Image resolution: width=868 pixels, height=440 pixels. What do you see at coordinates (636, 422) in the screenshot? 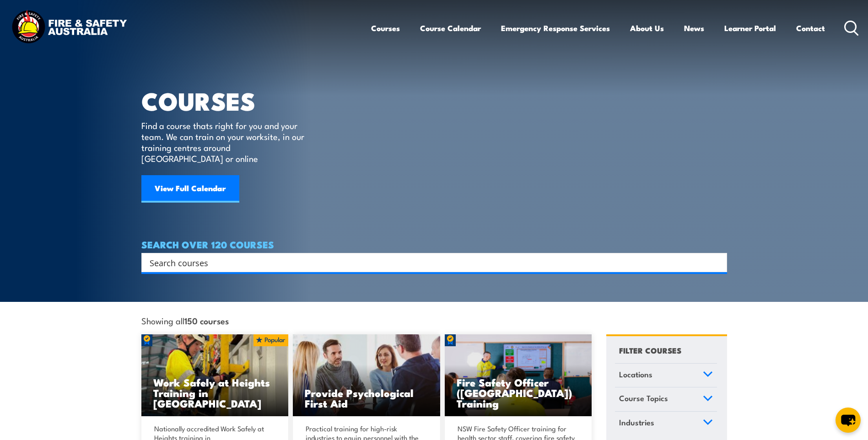
I see `span: Industries` at bounding box center [636, 422].